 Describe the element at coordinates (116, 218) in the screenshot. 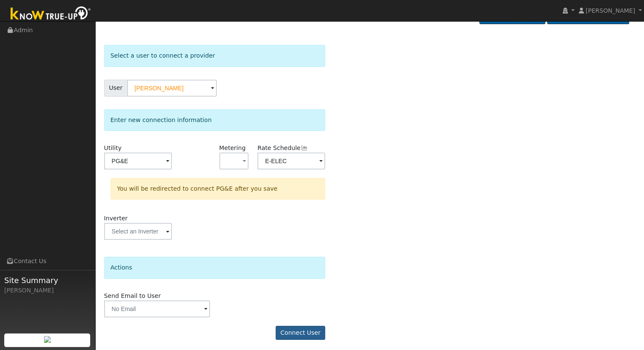

I see `label: Inverter` at that location.